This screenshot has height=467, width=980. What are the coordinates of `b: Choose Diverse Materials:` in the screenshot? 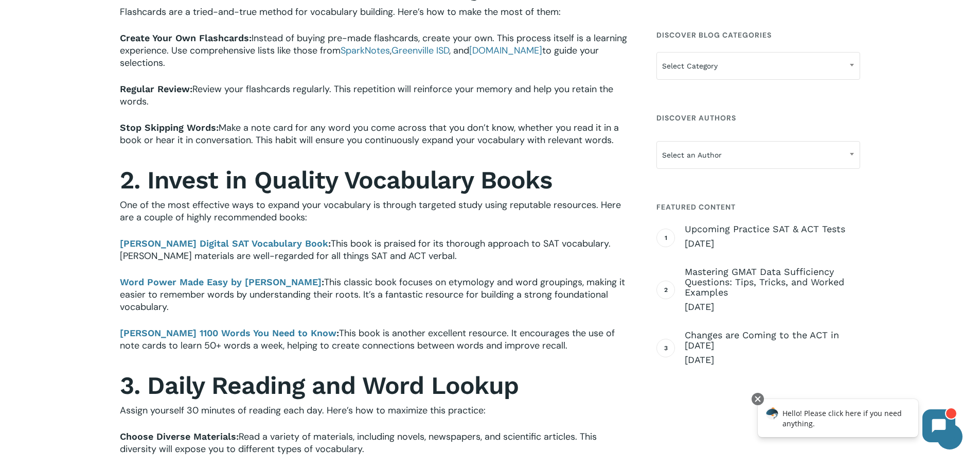 It's located at (179, 436).